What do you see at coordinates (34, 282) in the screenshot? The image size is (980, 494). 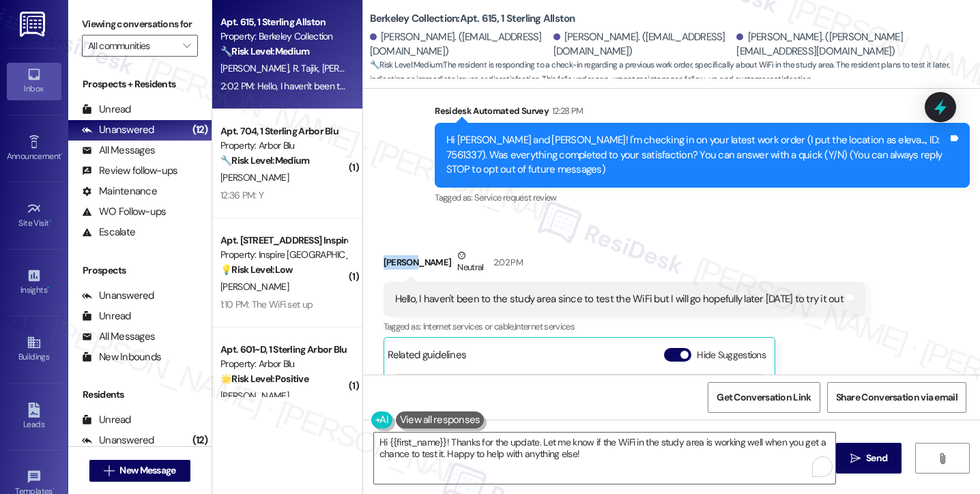 I see `a: Insights •` at bounding box center [34, 282].